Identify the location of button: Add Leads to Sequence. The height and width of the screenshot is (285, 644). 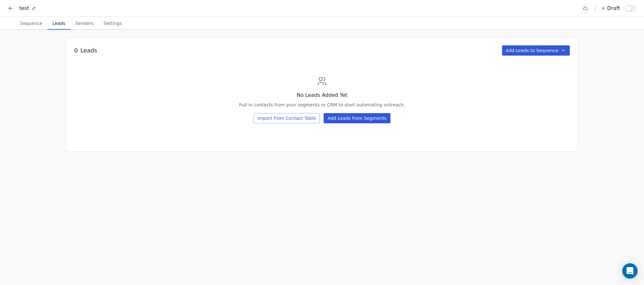
(536, 50).